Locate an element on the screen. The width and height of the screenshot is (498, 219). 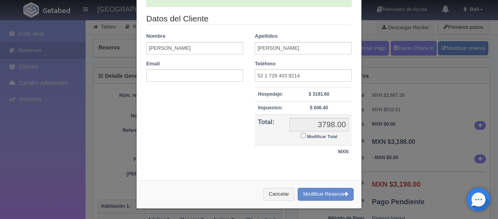
strong: $ 3191.60 is located at coordinates (319, 94).